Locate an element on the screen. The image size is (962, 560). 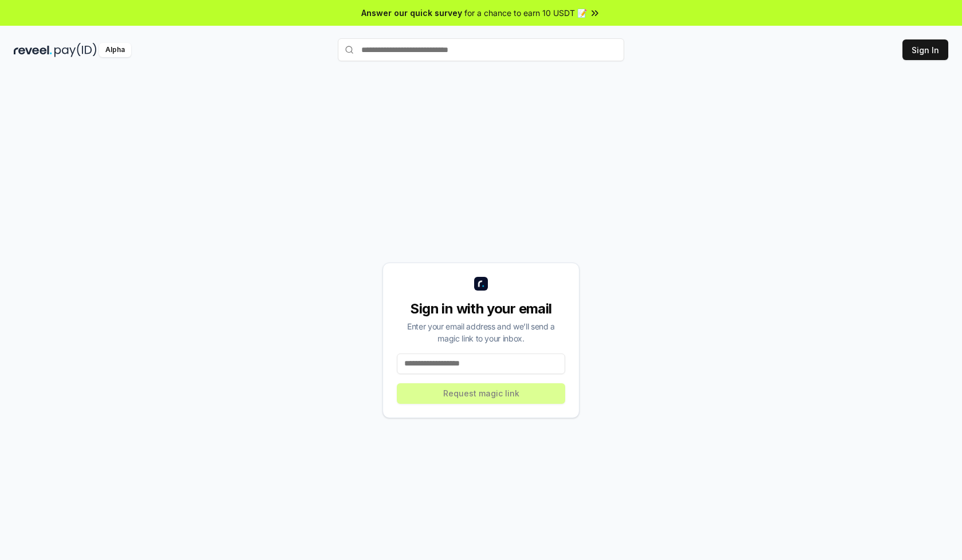
img: pay_id is located at coordinates (75, 50).